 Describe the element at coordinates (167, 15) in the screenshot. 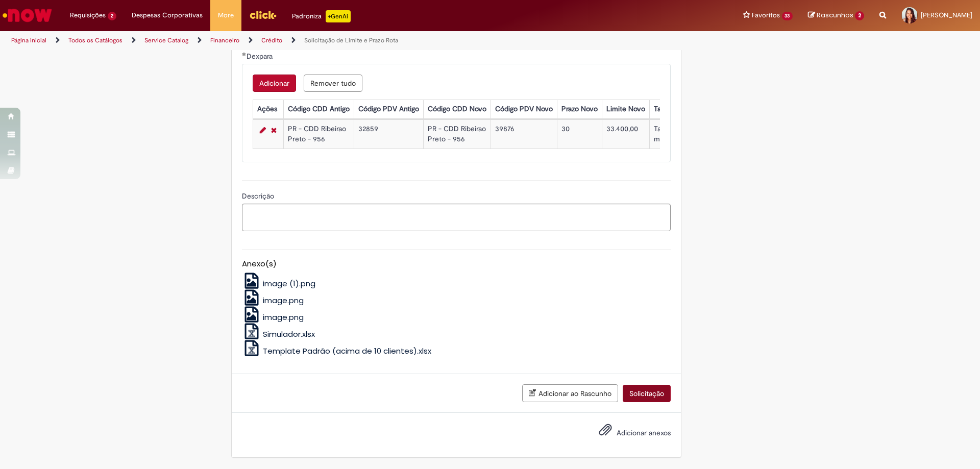

I see `span: Despesas Corporativas` at that location.